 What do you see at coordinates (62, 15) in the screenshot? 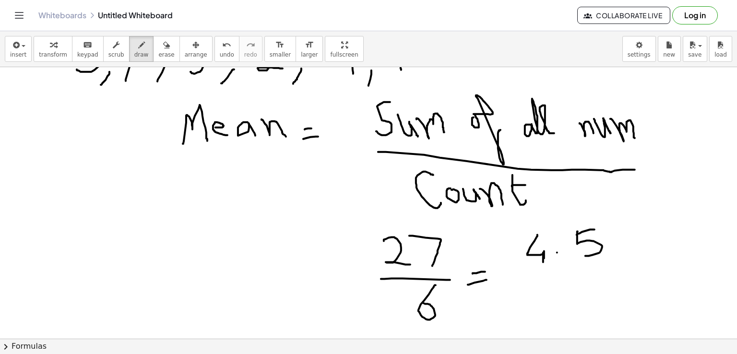
I see `a: Whiteboards` at bounding box center [62, 15].